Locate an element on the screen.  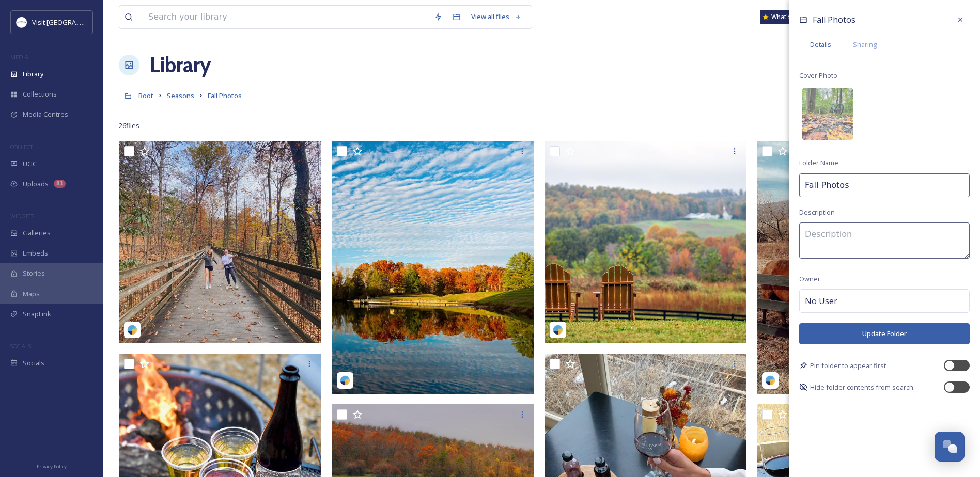
img: tianalynn67-18385143181056188.jpeg is located at coordinates (433, 267).